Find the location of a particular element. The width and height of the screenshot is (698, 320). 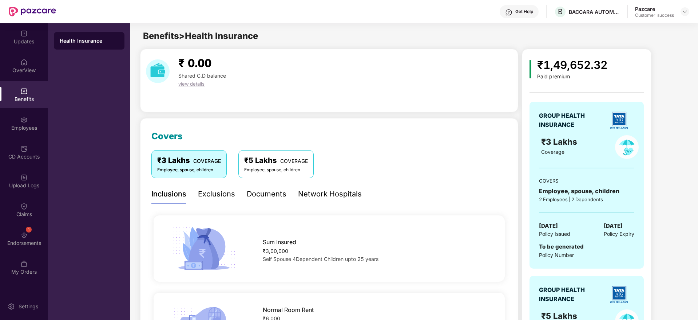

img: New Pazcare Logo is located at coordinates (32, 12).